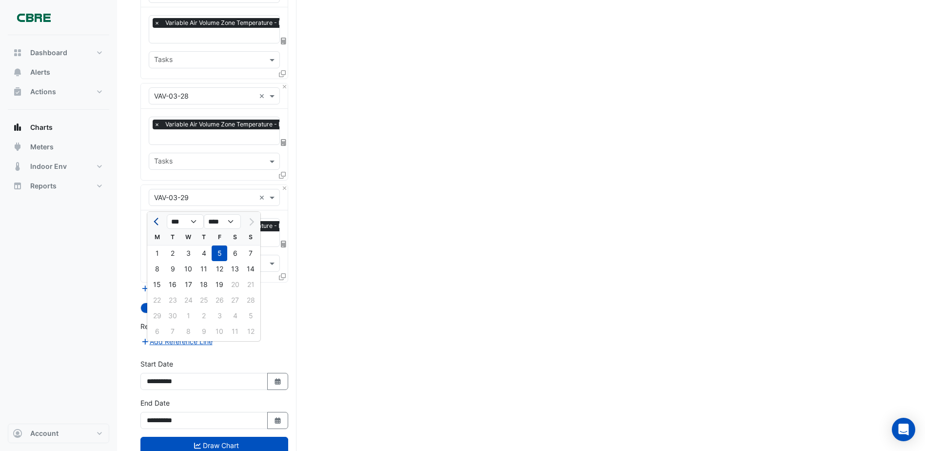 This screenshot has width=925, height=451. Describe the element at coordinates (44, 433) in the screenshot. I see `span: Account` at that location.